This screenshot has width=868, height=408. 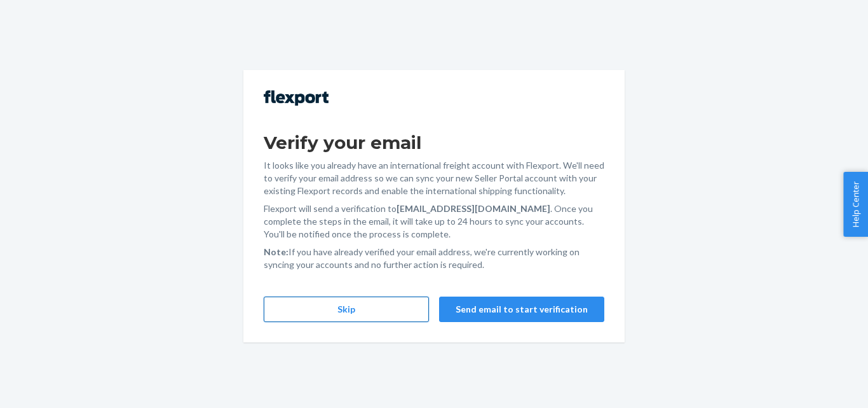 What do you see at coordinates (434, 221) in the screenshot?
I see `p: Flexport will send a verification to . Once you complete the steps in the email, it will take up ...` at bounding box center [434, 221].